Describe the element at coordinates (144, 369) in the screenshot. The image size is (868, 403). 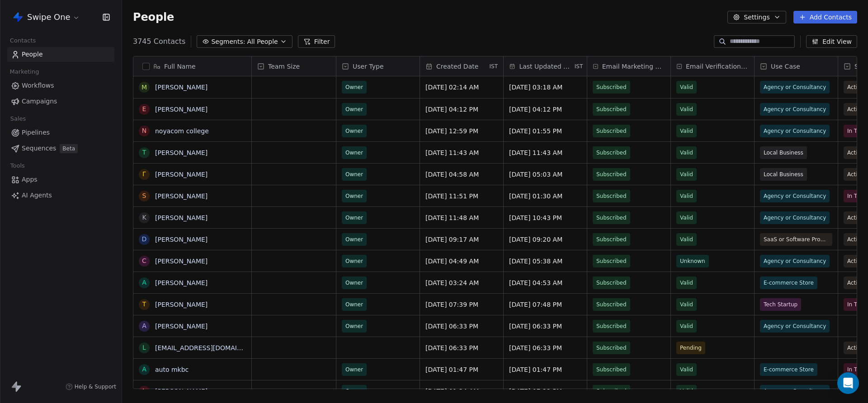
I see `div: a` at that location.